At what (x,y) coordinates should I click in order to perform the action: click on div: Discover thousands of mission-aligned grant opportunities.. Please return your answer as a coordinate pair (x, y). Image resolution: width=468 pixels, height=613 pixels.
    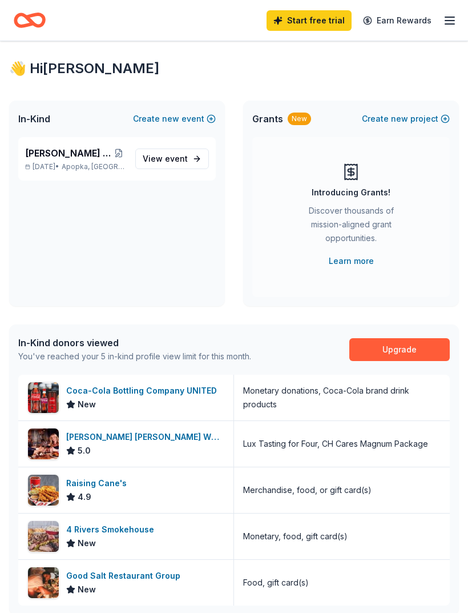
    Looking at the image, I should click on (351, 227).